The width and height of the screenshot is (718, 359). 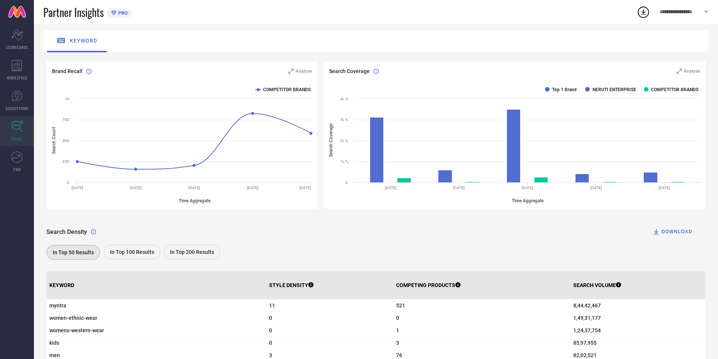 What do you see at coordinates (637, 330) in the screenshot?
I see `span: 1,24,37,754` at bounding box center [637, 330].